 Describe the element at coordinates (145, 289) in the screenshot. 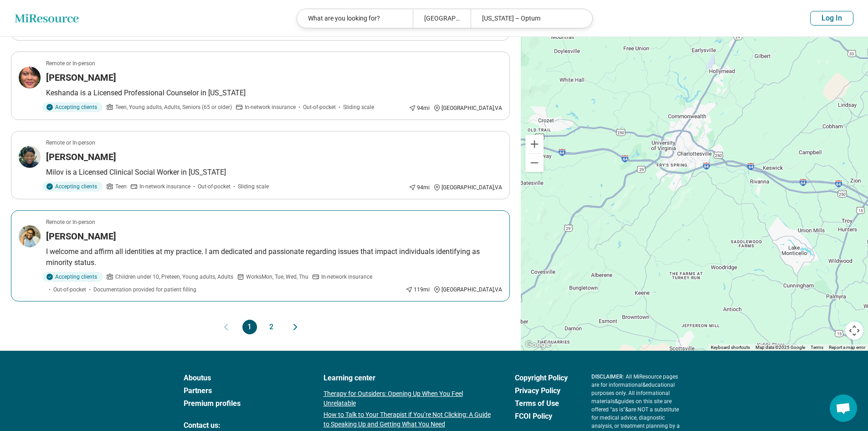

I see `span: Documentation provided for patient filling` at that location.